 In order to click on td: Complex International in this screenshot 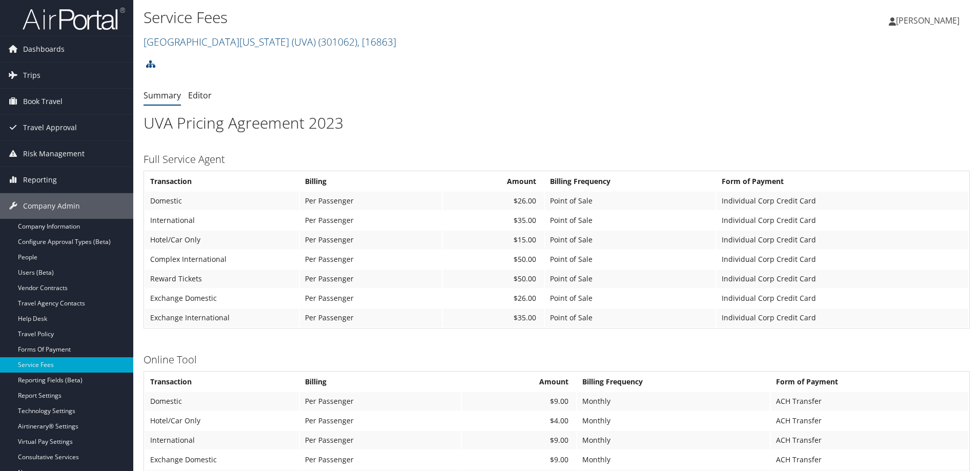, I will do `click(222, 259)`.